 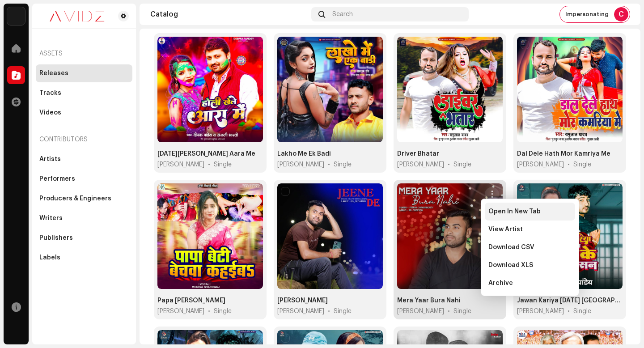 I want to click on div: Performers, so click(x=57, y=179).